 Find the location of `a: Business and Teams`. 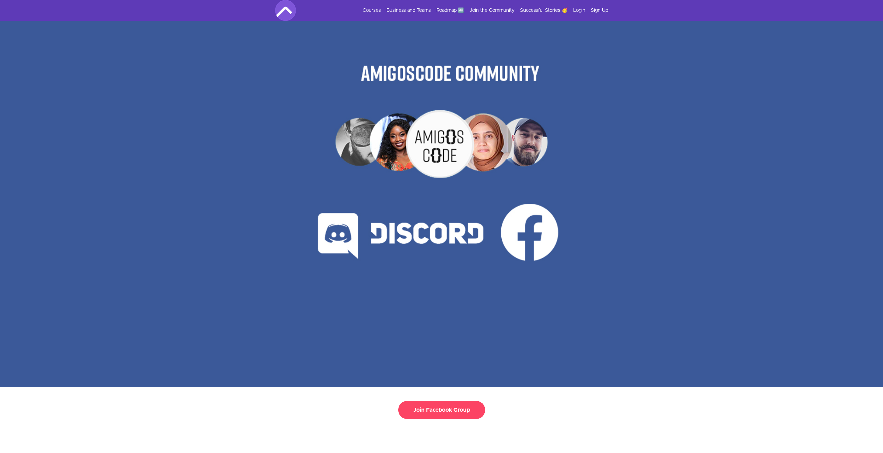

a: Business and Teams is located at coordinates (409, 10).